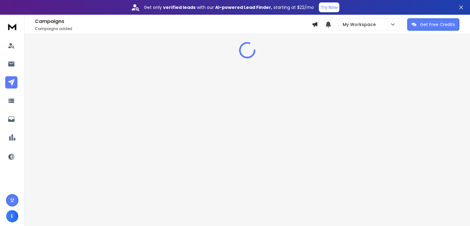 This screenshot has width=470, height=226. What do you see at coordinates (229, 7) in the screenshot?
I see `p: Get only with our starting at $22/mo` at bounding box center [229, 7].